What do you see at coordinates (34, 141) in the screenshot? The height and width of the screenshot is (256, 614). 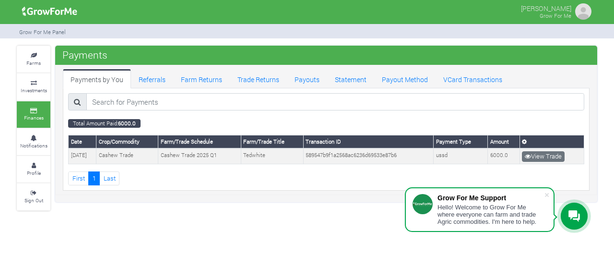 I see `a: Notifications` at bounding box center [34, 141].